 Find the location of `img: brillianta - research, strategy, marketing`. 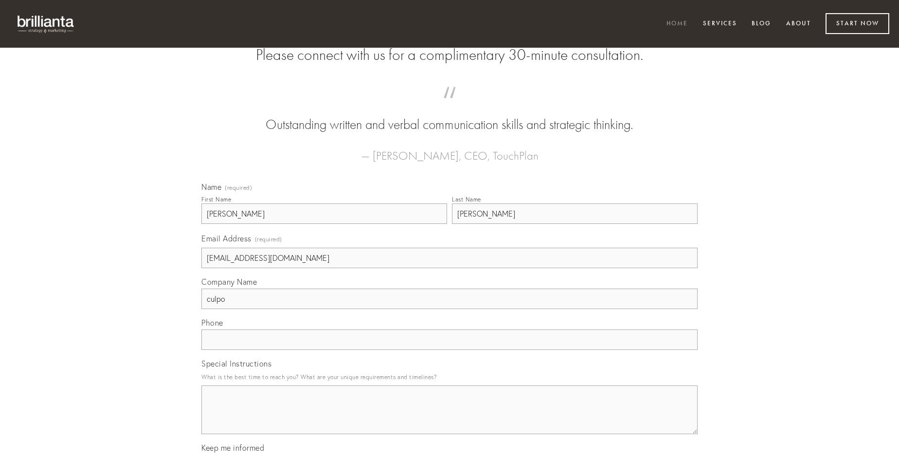

img: brillianta - research, strategy, marketing is located at coordinates (46, 24).